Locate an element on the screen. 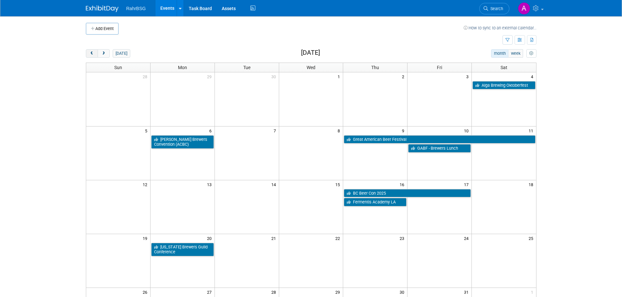 The image size is (622, 297). span: 23 is located at coordinates (403, 238).